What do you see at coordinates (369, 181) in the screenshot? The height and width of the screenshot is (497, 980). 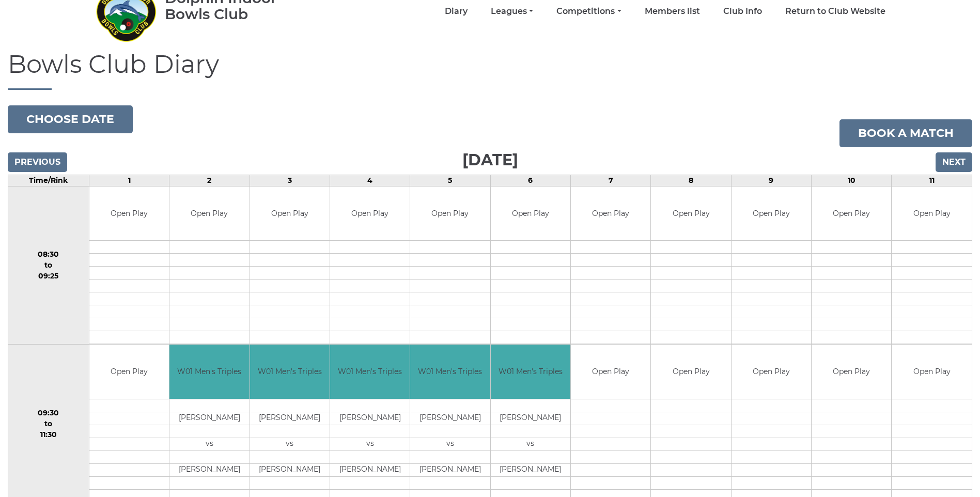 I see `td: 4` at bounding box center [369, 181].